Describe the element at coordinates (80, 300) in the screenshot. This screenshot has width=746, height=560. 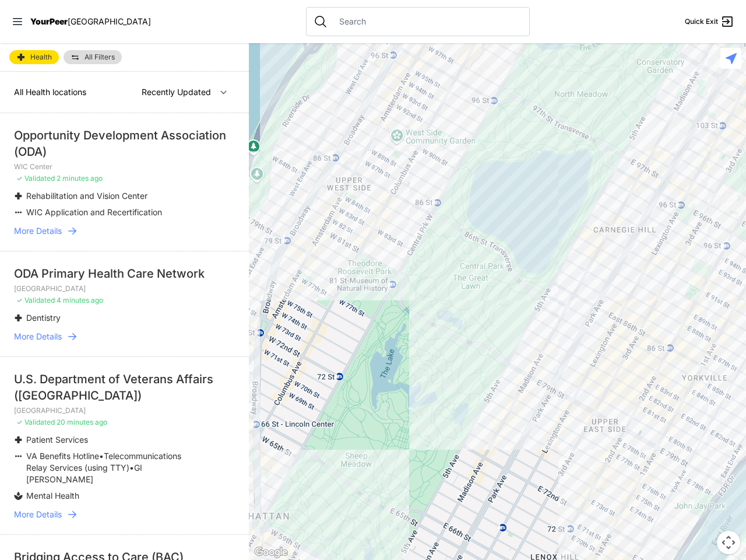
I see `span: 4 minutes ago` at that location.